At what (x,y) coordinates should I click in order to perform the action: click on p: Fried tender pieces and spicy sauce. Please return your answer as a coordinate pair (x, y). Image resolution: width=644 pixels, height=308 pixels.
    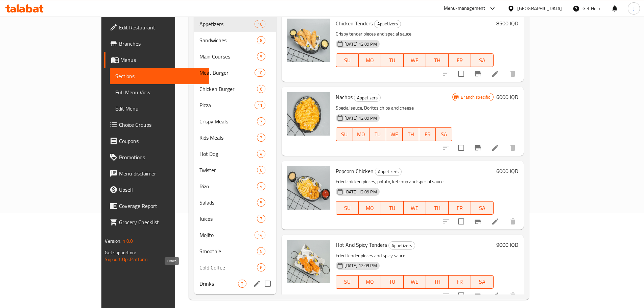
    Looking at the image, I should click on (415, 255).